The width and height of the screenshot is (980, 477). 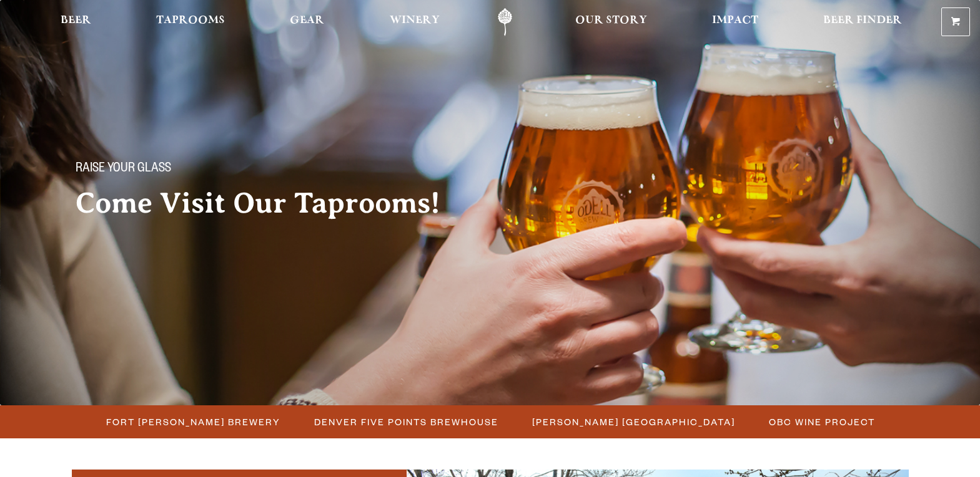 I want to click on span: Raise your glass, so click(x=123, y=170).